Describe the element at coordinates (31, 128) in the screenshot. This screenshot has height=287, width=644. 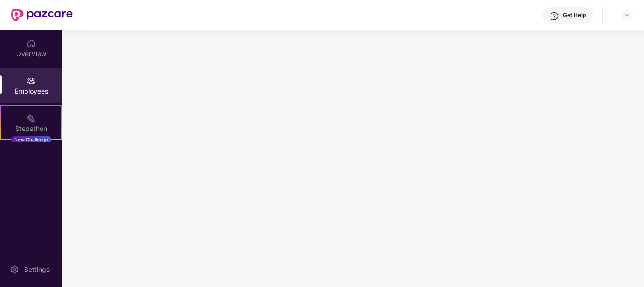
I see `div: Stepathon` at that location.